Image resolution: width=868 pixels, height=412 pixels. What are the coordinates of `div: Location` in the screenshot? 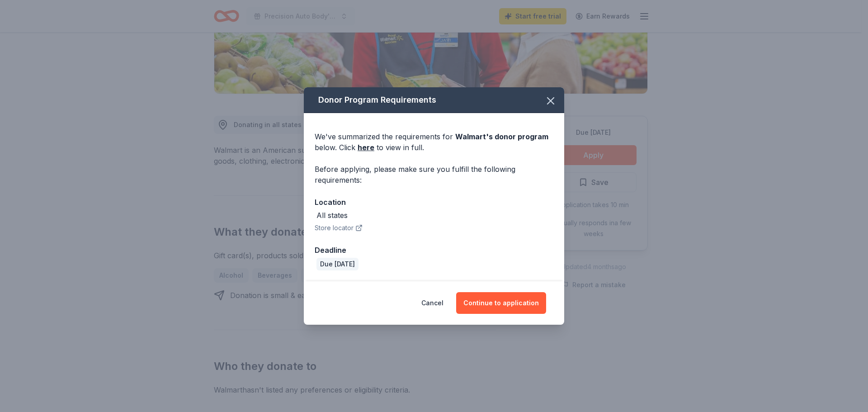 It's located at (434, 202).